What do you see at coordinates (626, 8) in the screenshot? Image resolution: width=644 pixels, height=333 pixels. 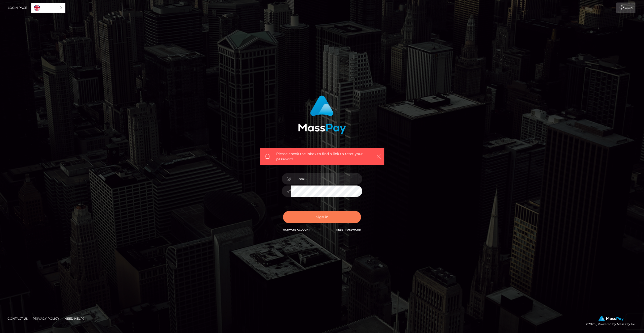 I see `a: Login` at bounding box center [626, 8].